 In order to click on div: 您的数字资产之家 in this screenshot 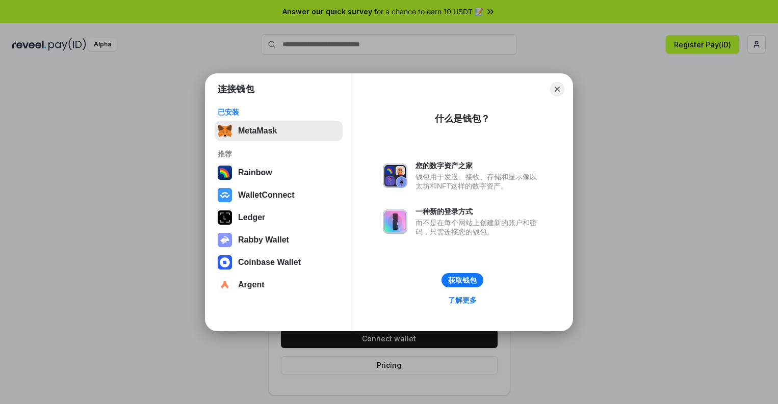, I will do `click(479, 166)`.